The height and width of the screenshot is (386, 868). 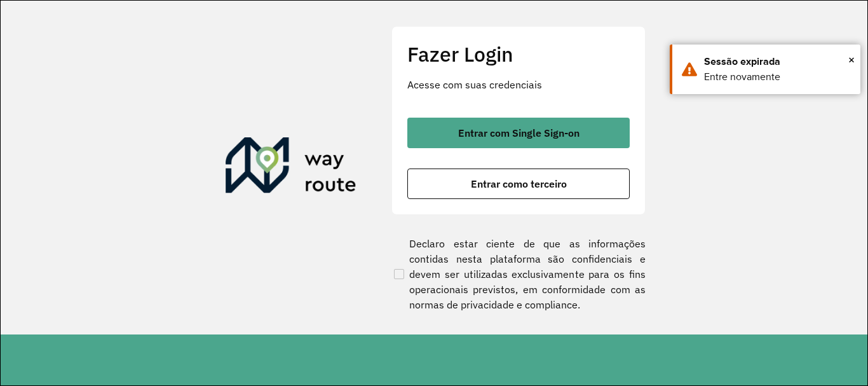 I want to click on div: Sessão expirada, so click(x=777, y=62).